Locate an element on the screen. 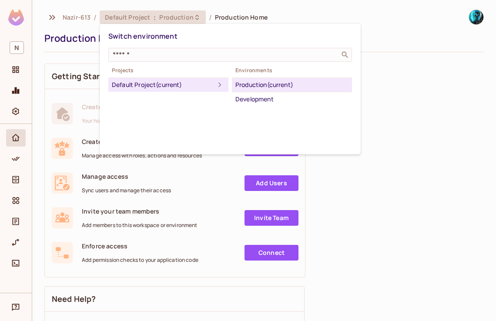  div: Default Project (current) is located at coordinates (163, 85).